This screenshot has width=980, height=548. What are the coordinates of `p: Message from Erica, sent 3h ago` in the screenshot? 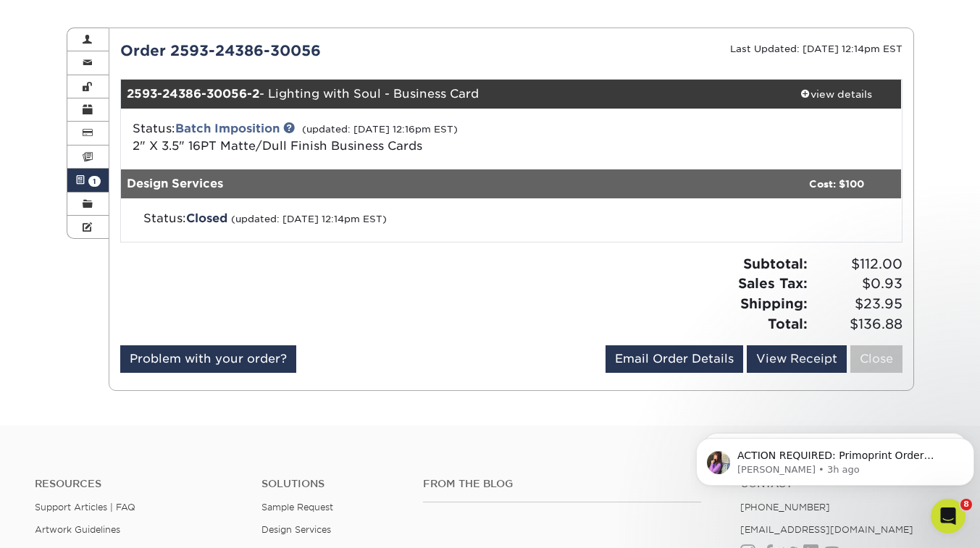 It's located at (156, 63).